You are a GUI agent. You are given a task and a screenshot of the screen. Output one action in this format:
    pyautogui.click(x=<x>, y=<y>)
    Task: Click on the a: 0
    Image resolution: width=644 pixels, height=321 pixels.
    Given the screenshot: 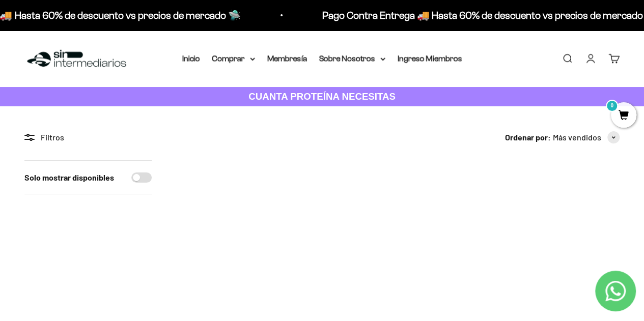 What is the action you would take?
    pyautogui.click(x=623, y=116)
    